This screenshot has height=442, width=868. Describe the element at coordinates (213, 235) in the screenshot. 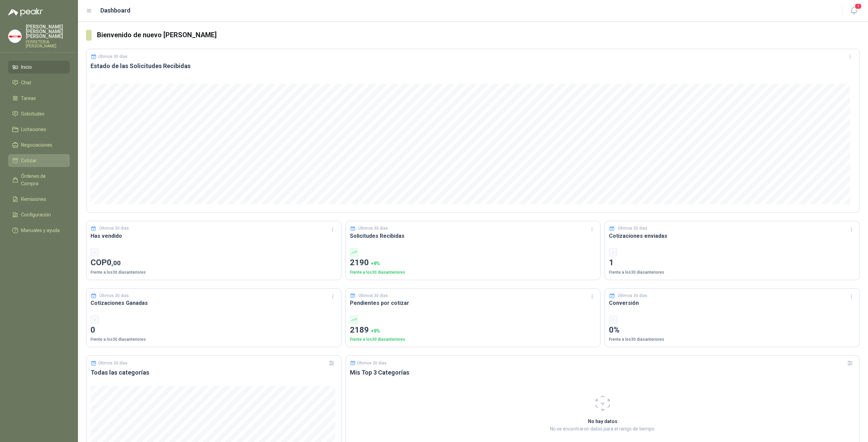

I see `h3: Has vendido` at that location.